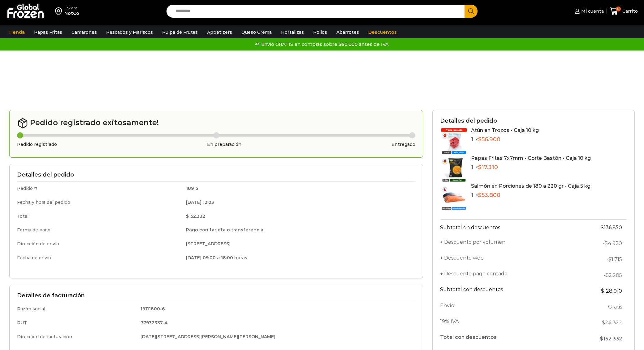 The image size is (644, 350). Describe the element at coordinates (504, 243) in the screenshot. I see `th: + Descuento por volumen` at that location.